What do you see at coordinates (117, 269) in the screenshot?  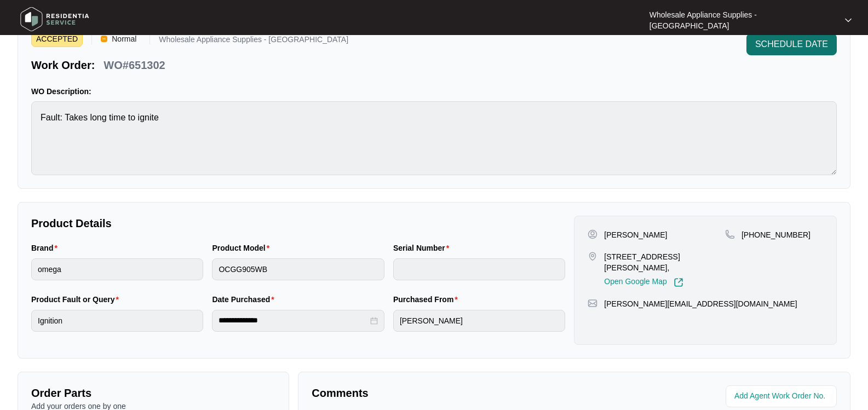 I see `input: Brand` at bounding box center [117, 269].